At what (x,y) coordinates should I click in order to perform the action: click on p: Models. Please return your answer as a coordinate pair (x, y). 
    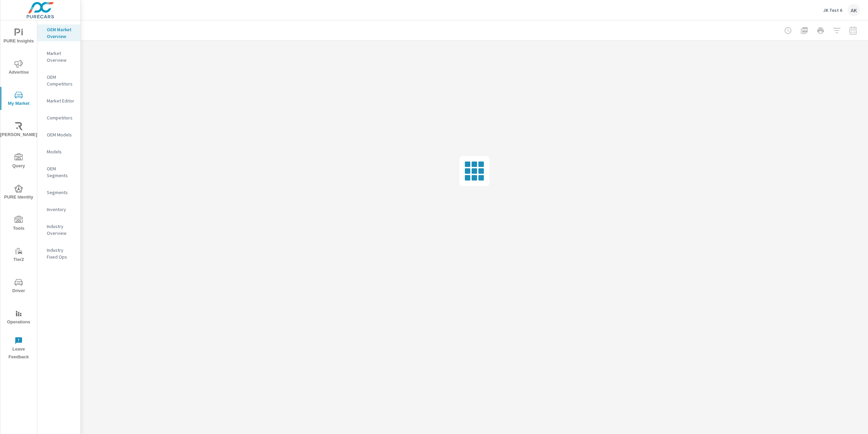
    Looking at the image, I should click on (60, 152).